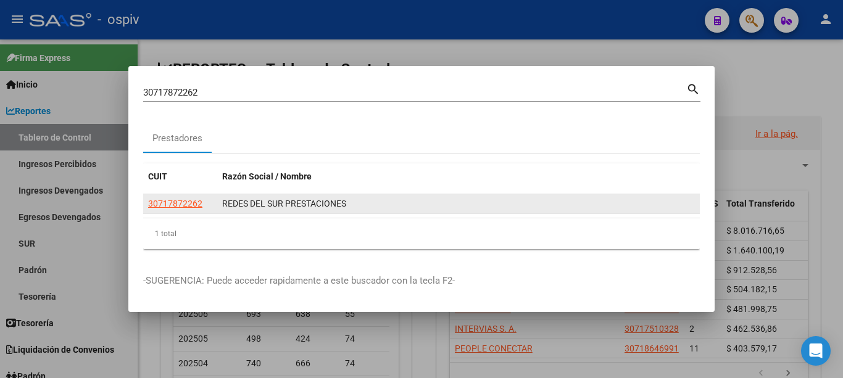 The image size is (843, 378). What do you see at coordinates (693, 88) in the screenshot?
I see `mat-icon: search` at bounding box center [693, 88].